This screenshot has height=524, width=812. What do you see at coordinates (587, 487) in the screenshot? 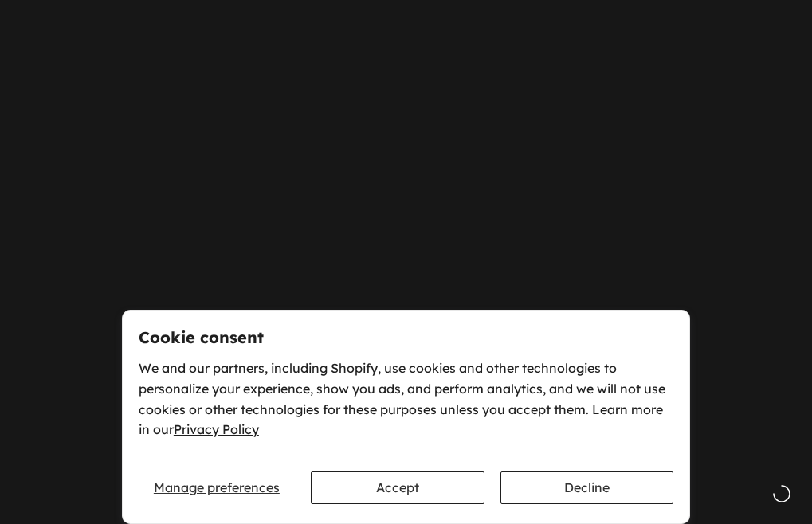
I see `button: Decline` at bounding box center [587, 487].